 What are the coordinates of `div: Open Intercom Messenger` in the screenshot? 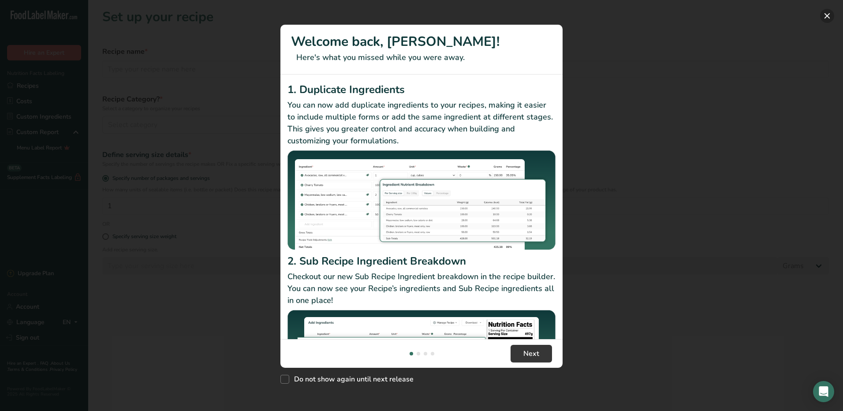 It's located at (824, 392).